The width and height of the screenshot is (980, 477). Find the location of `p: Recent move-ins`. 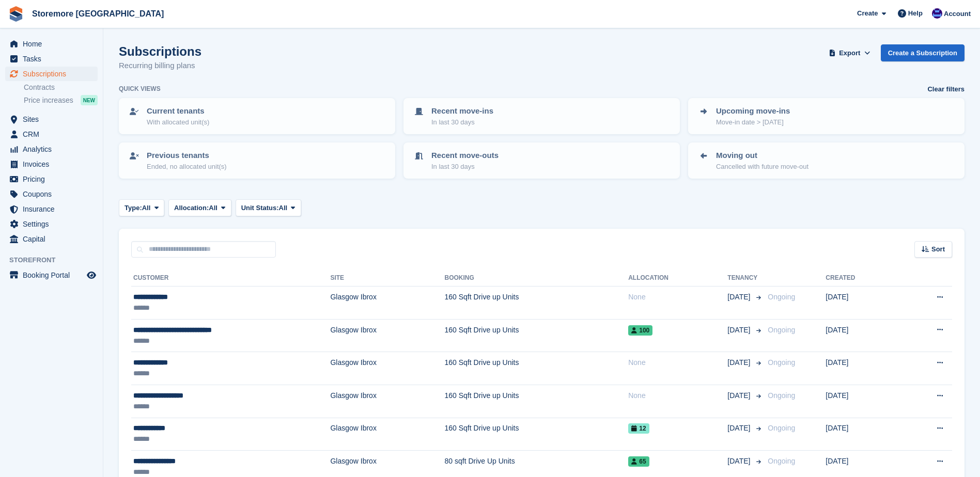

p: Recent move-ins is located at coordinates (463, 111).